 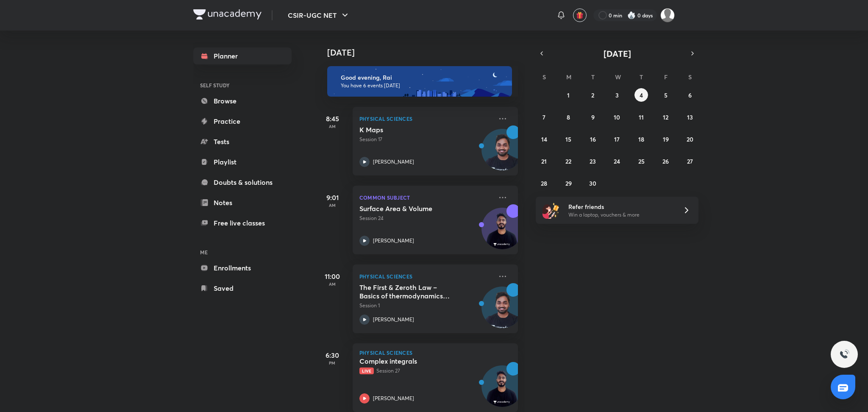 I want to click on img: Rai Haldar, so click(x=668, y=15).